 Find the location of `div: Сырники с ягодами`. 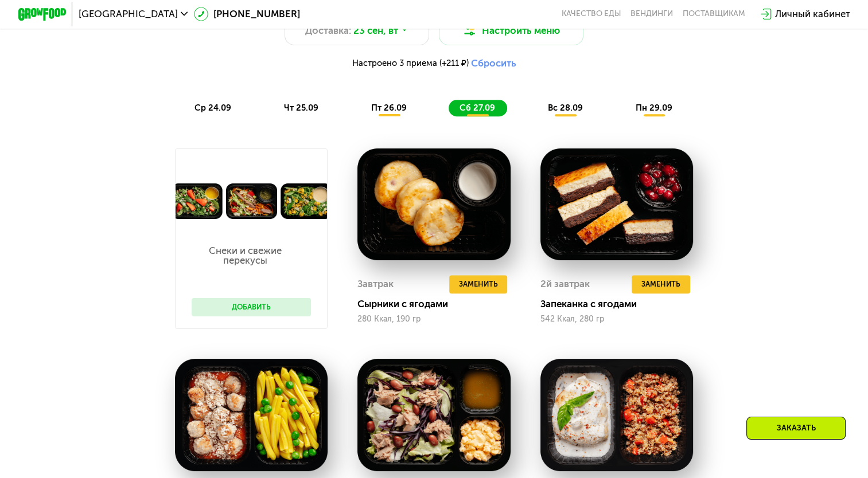

div: Сырники с ягодами is located at coordinates (438, 304).